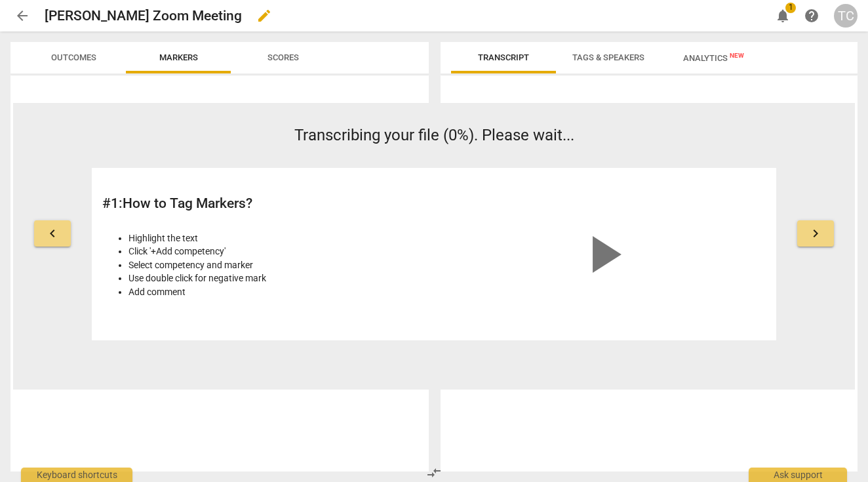  I want to click on span: Transcribing your file (0%). Please wait..., so click(434, 135).